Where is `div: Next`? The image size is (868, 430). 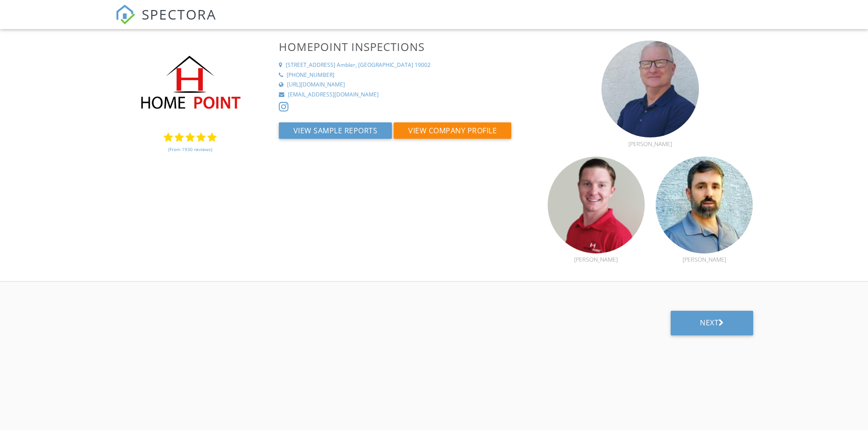 div: Next is located at coordinates (712, 323).